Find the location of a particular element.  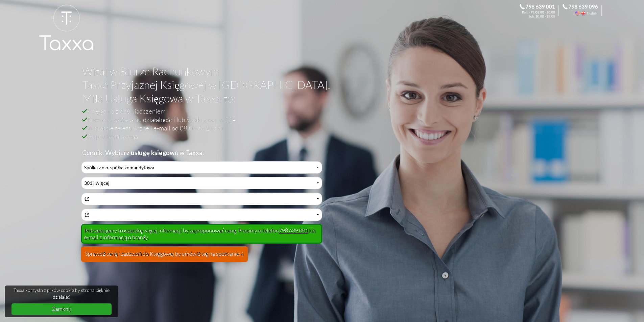

button: Sprawdź cenę i zadzwoń do Księgowej by umówić się na spotkanie:-) is located at coordinates (164, 254).